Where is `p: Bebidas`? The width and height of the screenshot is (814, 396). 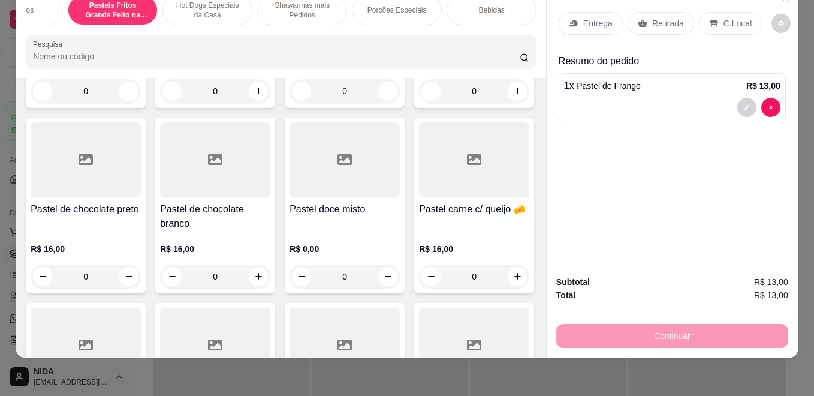 p: Bebidas is located at coordinates (491, 10).